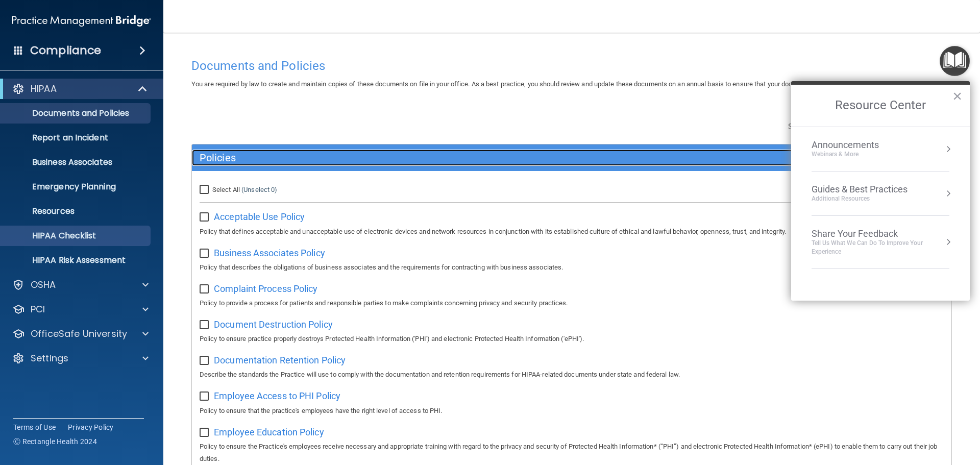 The height and width of the screenshot is (465, 980). I want to click on a: Settings, so click(80, 359).